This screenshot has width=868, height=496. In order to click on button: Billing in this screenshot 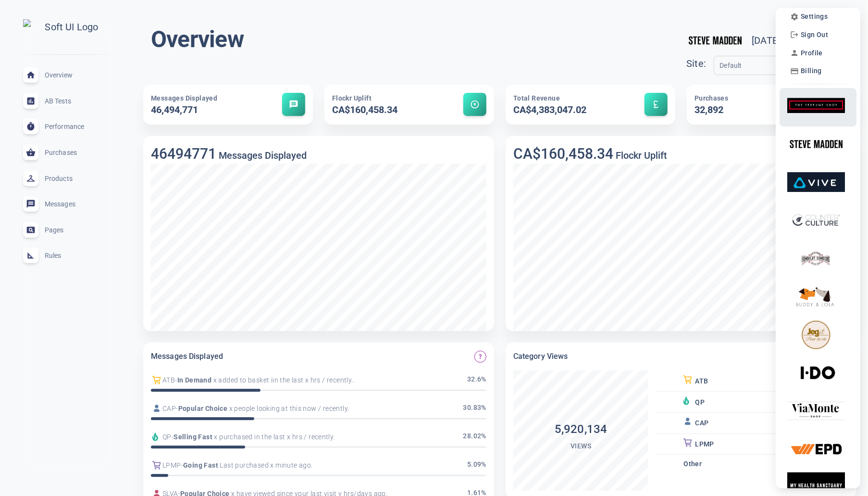, I will do `click(806, 71)`.